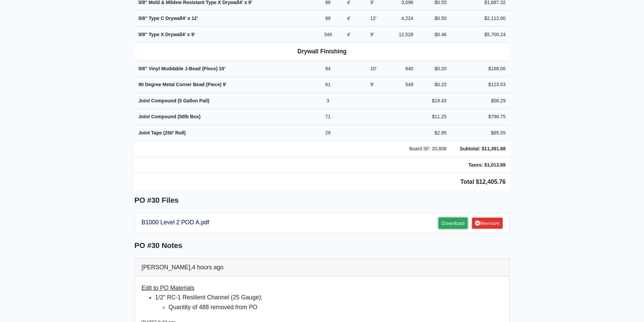 The height and width of the screenshot is (322, 644). I want to click on strong: Joint Compound (50lb Box), so click(169, 117).